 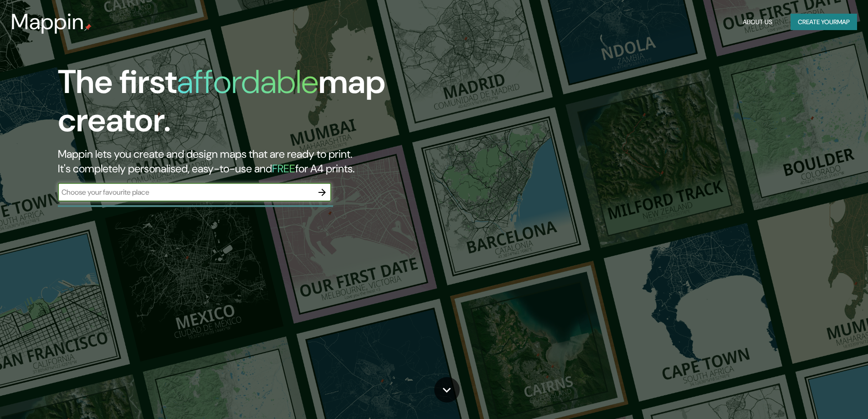 I want to click on h1: The first map creator., so click(x=275, y=105).